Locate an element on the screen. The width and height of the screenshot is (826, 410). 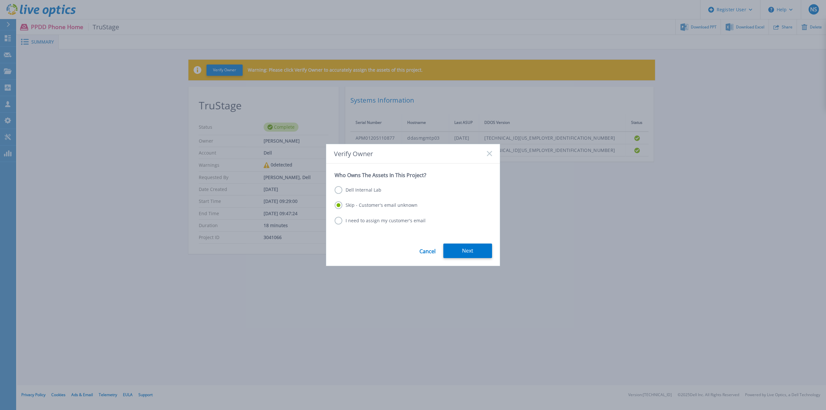
label: Skip - Customer's email unknown is located at coordinates (376, 205).